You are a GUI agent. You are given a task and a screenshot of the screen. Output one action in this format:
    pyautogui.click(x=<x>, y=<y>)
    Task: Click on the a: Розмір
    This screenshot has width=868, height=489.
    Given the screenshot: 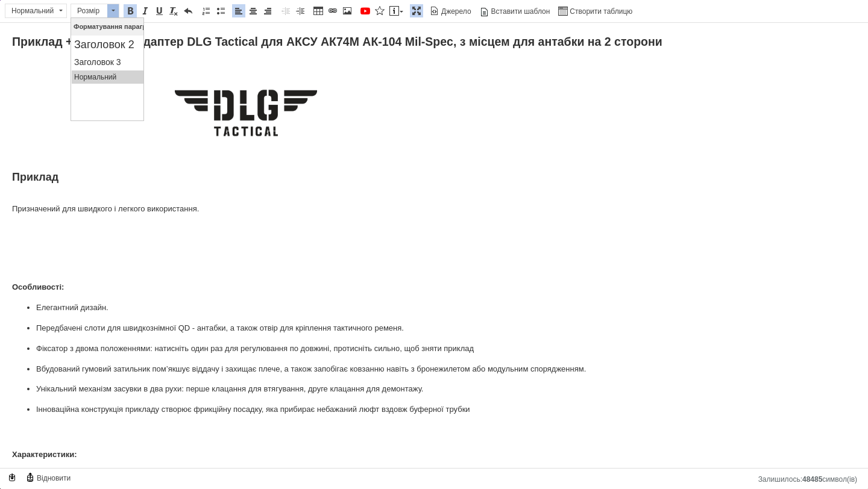 What is the action you would take?
    pyautogui.click(x=95, y=11)
    